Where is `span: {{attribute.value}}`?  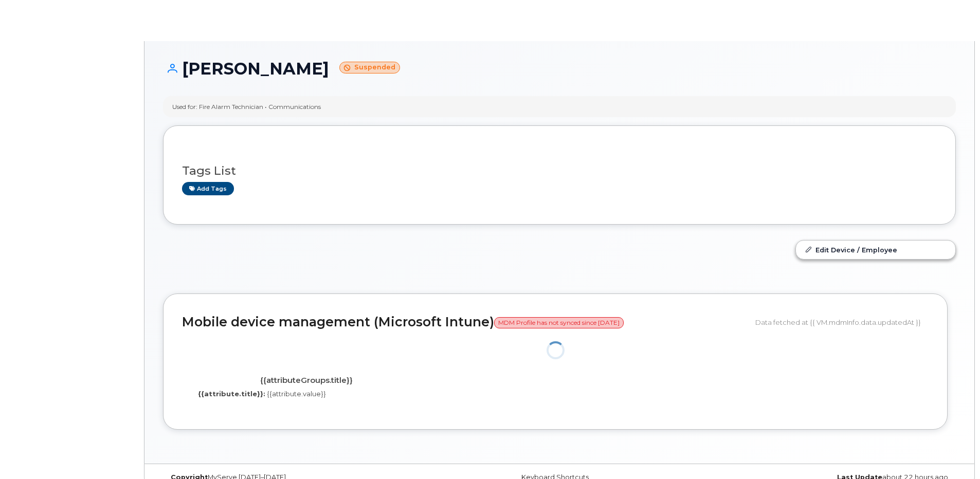
span: {{attribute.value}} is located at coordinates (296, 394).